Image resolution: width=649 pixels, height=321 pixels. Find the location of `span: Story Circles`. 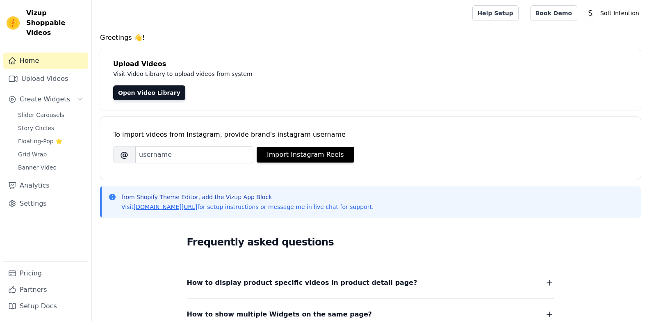

span: Story Circles is located at coordinates (36, 128).